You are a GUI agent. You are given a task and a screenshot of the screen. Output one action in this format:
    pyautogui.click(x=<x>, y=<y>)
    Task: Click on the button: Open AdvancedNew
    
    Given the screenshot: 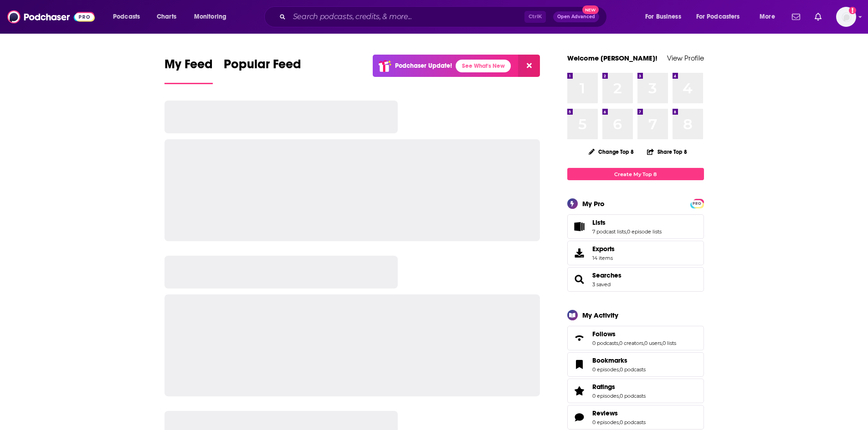 What is the action you would take?
    pyautogui.click(x=576, y=17)
    